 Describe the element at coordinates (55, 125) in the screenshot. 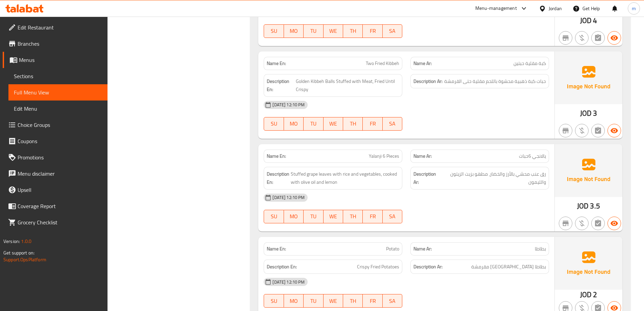

I see `a: Choice Groups` at that location.